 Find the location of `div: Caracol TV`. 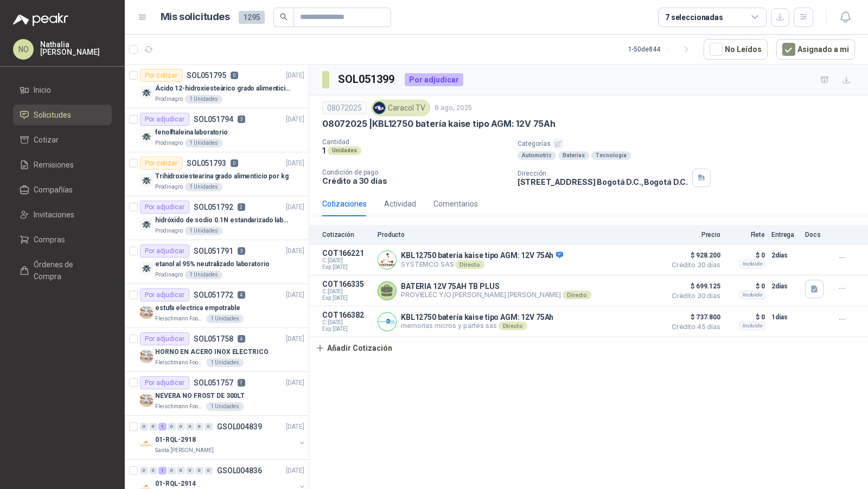

div: Caracol TV is located at coordinates (401, 108).